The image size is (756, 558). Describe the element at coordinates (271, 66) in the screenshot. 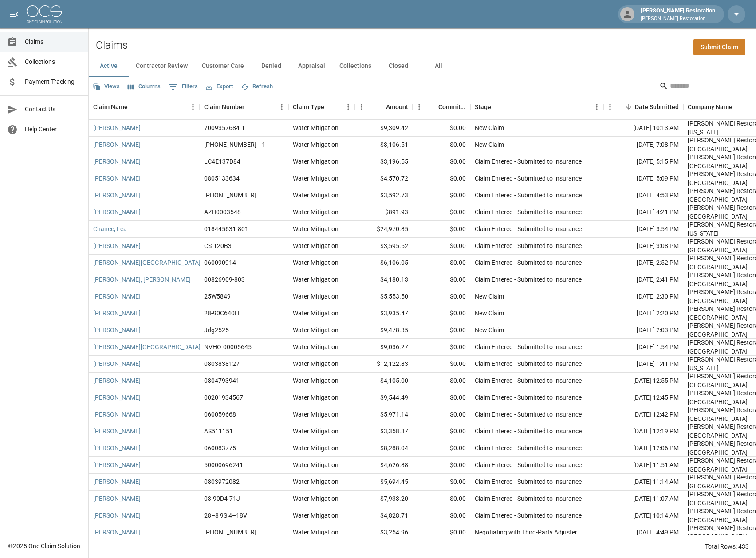

I see `button: Denied` at that location.